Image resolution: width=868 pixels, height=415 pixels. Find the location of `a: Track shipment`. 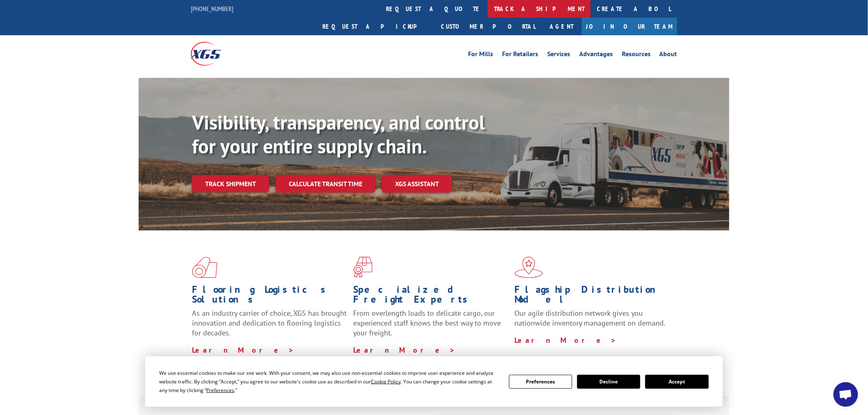

a: Track shipment is located at coordinates (231, 184).